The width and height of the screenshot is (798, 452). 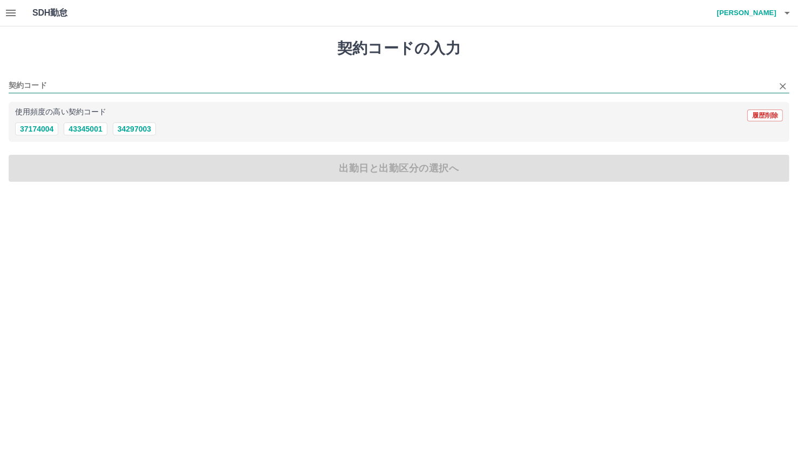 I want to click on button: 34297003, so click(x=134, y=129).